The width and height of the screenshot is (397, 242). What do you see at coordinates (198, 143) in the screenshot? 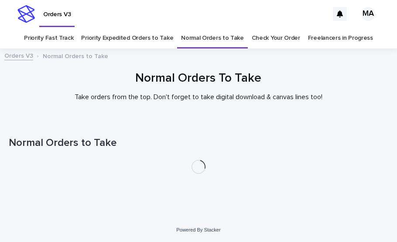
I see `h1: Normal Orders to Take` at bounding box center [198, 143].